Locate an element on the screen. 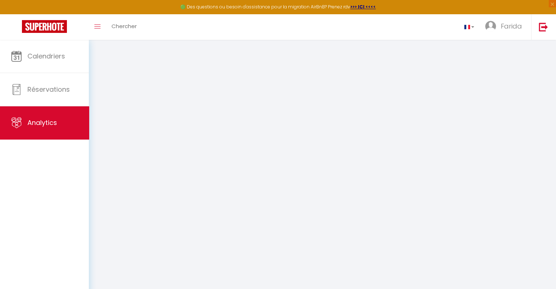 The width and height of the screenshot is (556, 289). strong: >>> ICI <<<< is located at coordinates (363, 7).